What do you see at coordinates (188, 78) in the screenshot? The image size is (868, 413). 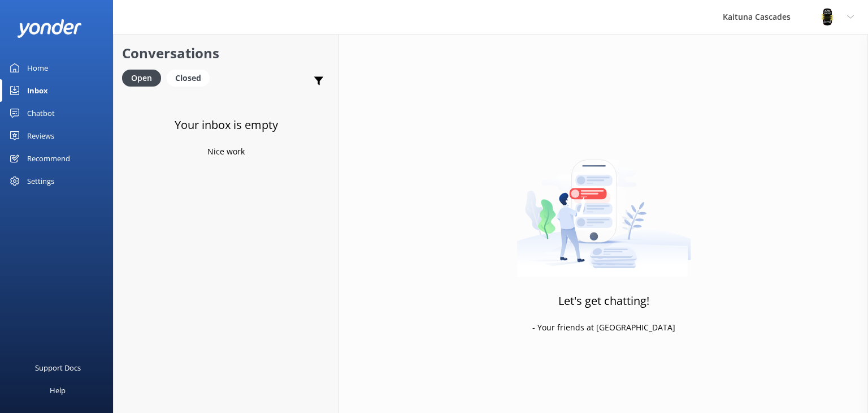 I see `div: Closed` at bounding box center [188, 78].